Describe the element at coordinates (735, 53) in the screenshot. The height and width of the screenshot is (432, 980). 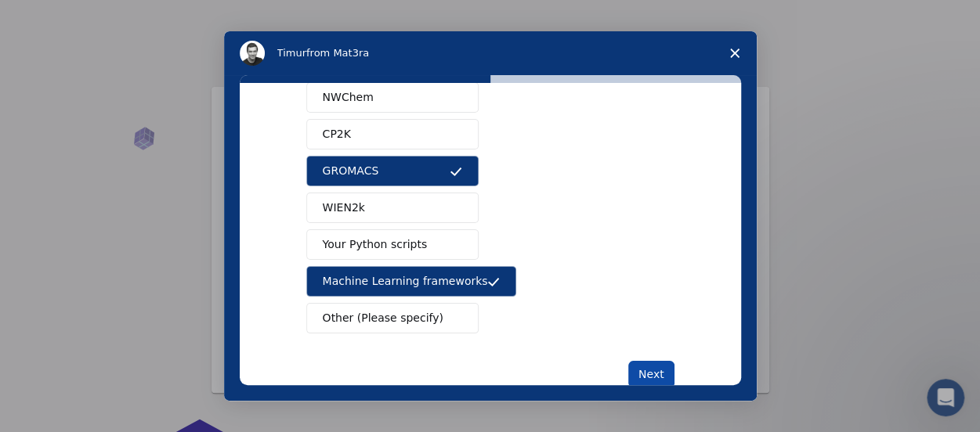
I see `span: Close survey` at that location.